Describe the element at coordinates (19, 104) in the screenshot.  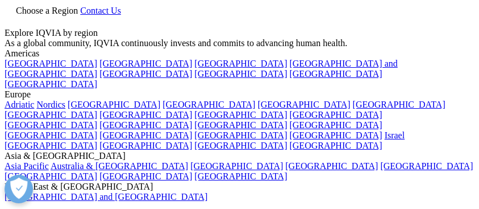
I see `a: Adriatic` at that location.